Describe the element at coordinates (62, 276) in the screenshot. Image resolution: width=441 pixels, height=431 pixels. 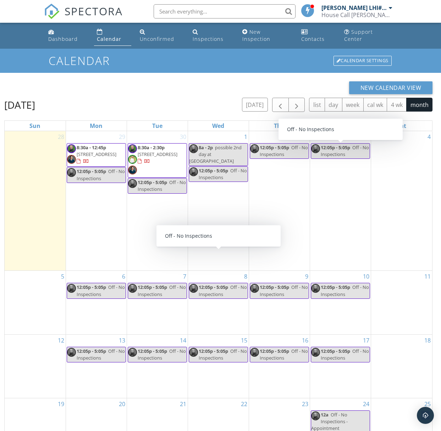
I see `a: Go to October 5, 2025` at that location.